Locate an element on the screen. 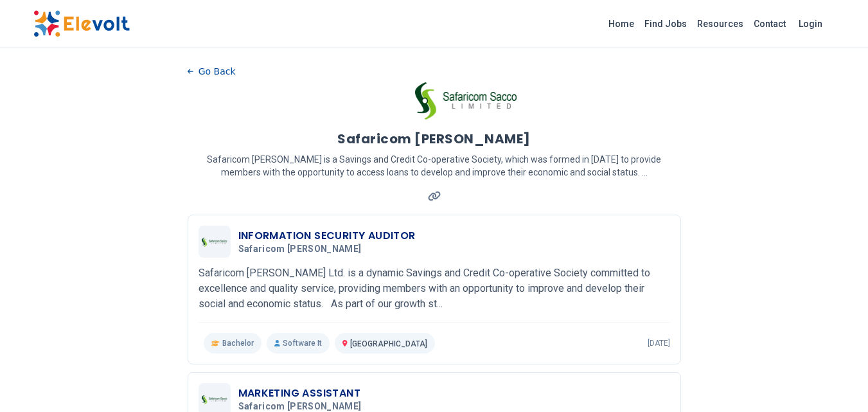  a: Home is located at coordinates (622, 24).